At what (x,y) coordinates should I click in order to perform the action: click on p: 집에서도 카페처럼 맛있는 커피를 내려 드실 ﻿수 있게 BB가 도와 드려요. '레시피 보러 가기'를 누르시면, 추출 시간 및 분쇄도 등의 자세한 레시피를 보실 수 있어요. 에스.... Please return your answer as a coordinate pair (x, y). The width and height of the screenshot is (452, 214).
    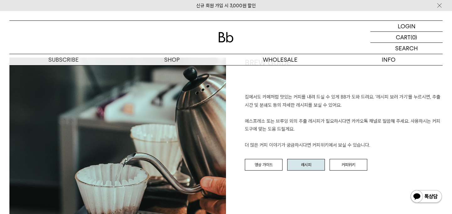
    Looking at the image, I should click on (344, 121).